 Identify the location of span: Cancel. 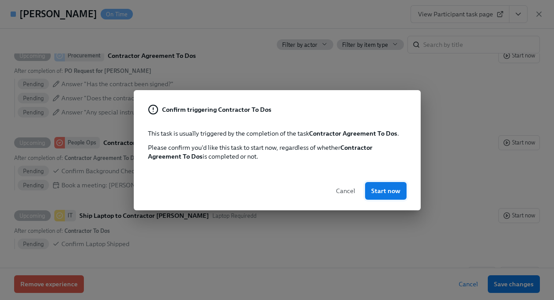
(346, 191).